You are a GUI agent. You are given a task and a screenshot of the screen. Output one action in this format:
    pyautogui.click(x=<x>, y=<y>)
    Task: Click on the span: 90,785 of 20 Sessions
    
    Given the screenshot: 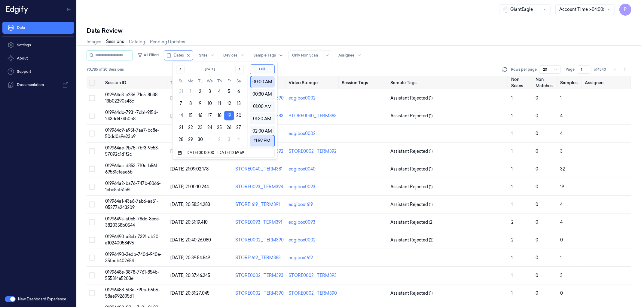 What is the action you would take?
    pyautogui.click(x=105, y=69)
    